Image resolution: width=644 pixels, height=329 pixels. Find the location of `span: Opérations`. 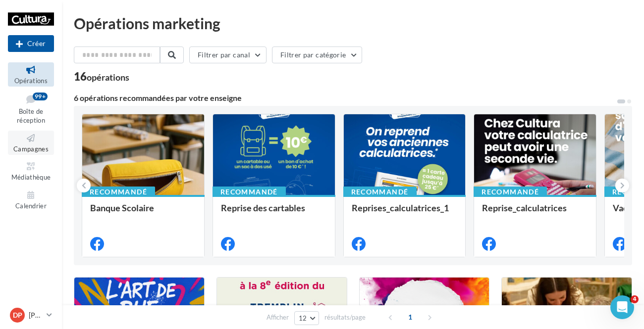

span: Opérations is located at coordinates (31, 80).